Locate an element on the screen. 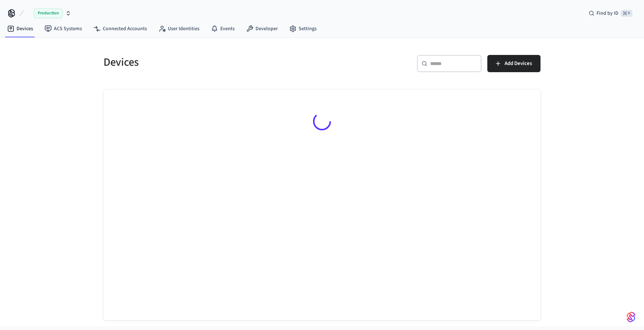 This screenshot has height=330, width=644. a: Devices is located at coordinates (20, 29).